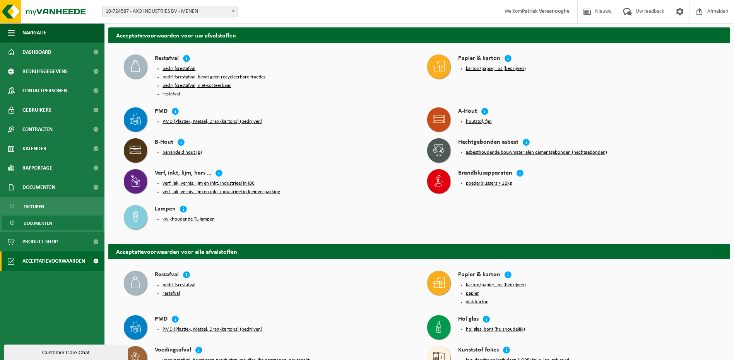  Describe the element at coordinates (468, 320) in the screenshot. I see `h4: Hol glas` at that location.